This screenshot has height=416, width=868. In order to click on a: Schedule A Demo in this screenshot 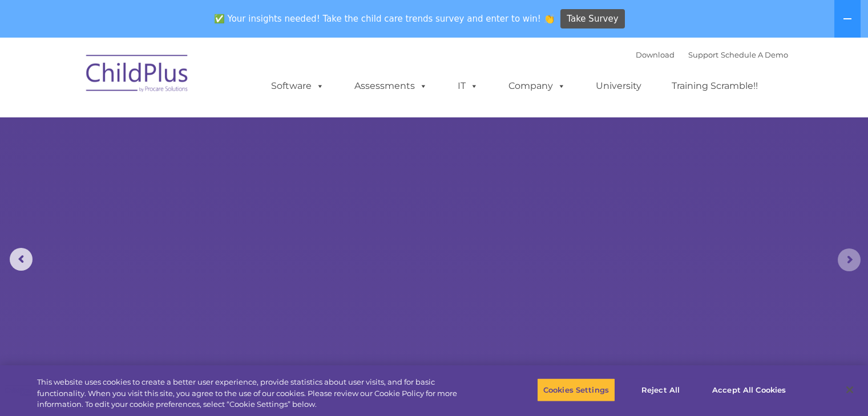, I will do `click(754, 55)`.